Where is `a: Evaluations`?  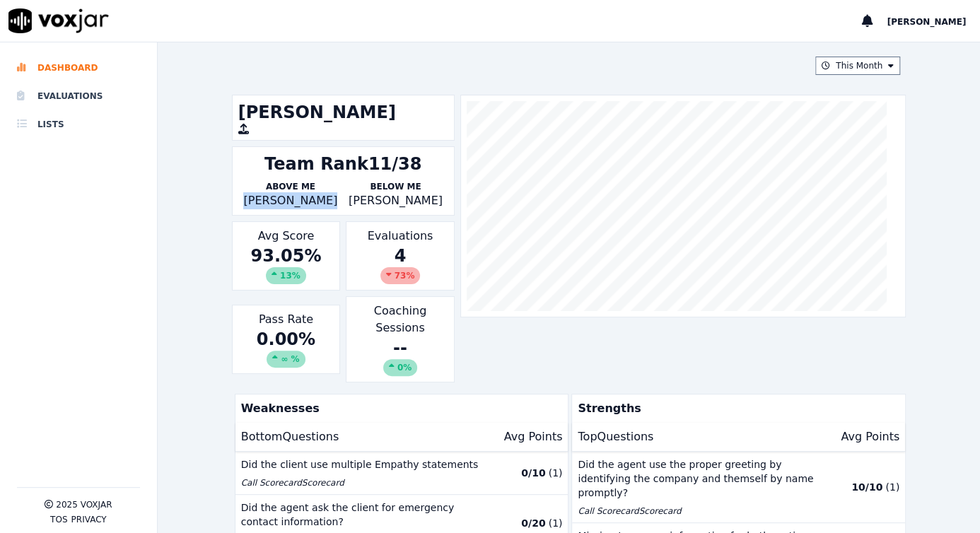
a: Evaluations is located at coordinates (79, 96).